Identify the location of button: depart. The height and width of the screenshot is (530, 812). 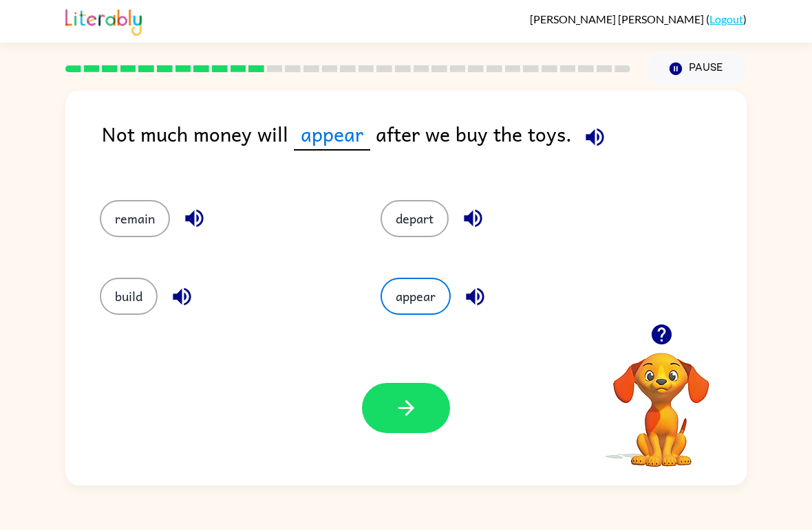
(414, 218).